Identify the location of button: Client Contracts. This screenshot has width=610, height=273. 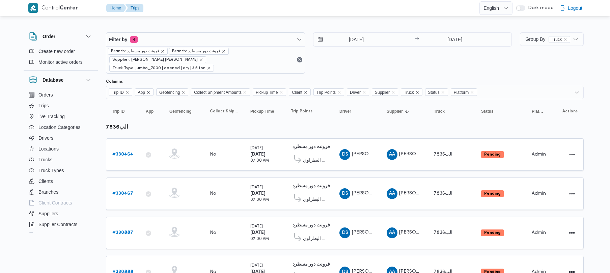
(61, 203).